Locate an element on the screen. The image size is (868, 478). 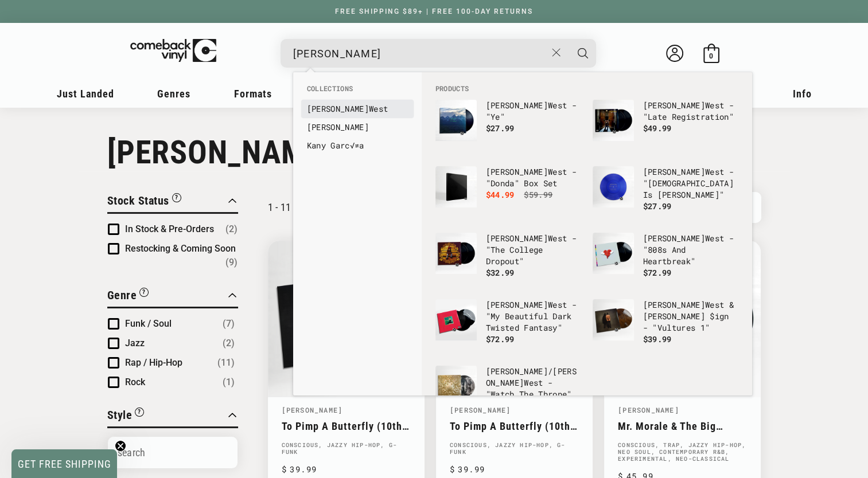
span: Formats is located at coordinates (253, 93).